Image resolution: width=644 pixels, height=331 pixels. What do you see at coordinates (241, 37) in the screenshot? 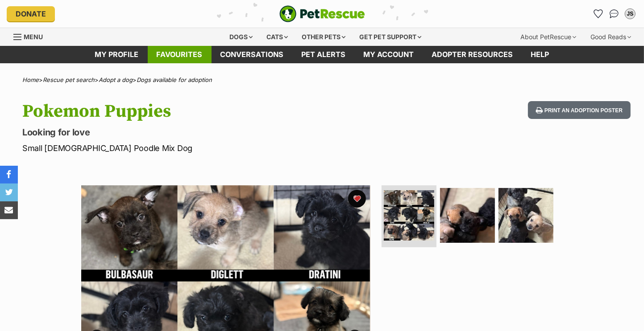
I see `div: Dogs` at bounding box center [241, 37].